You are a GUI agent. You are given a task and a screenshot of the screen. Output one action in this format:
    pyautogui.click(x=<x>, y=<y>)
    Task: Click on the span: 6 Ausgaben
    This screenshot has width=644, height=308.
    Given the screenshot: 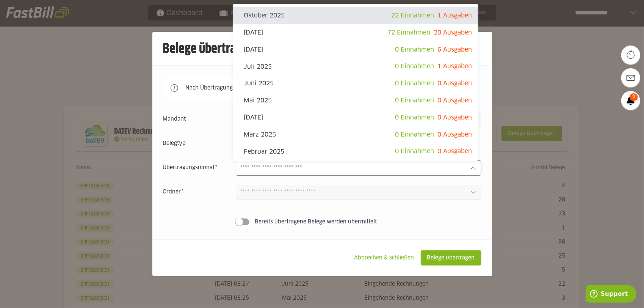 What is the action you would take?
    pyautogui.click(x=455, y=50)
    